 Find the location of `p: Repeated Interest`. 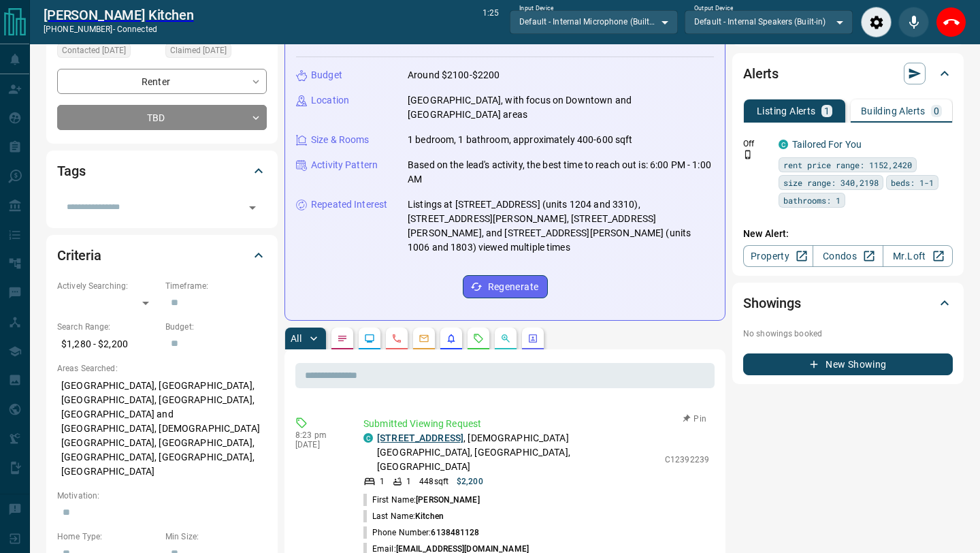

p: Repeated Interest is located at coordinates (349, 204).